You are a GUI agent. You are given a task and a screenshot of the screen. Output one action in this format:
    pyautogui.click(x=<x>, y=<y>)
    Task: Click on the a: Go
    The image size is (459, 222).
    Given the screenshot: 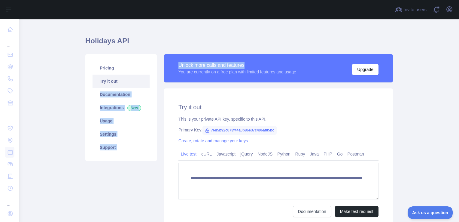 What is the action you would take?
    pyautogui.click(x=340, y=154)
    